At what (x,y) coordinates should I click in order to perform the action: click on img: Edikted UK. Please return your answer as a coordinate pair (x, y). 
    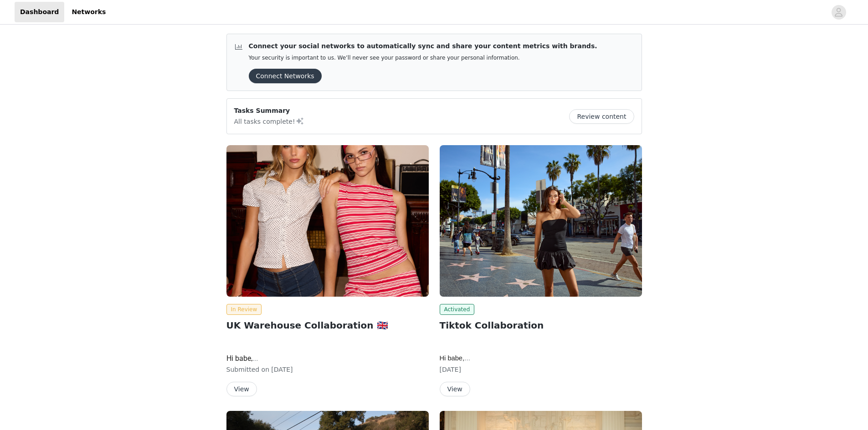
    Looking at the image, I should click on (328, 221).